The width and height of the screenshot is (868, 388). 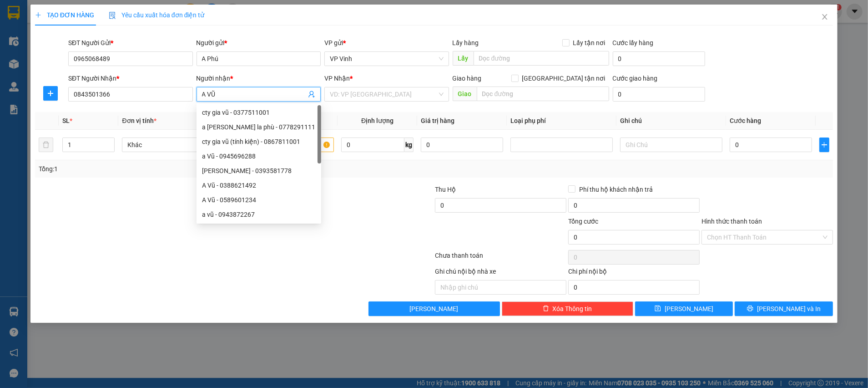 What do you see at coordinates (387, 42) in the screenshot?
I see `div: VP gửi` at bounding box center [387, 42].